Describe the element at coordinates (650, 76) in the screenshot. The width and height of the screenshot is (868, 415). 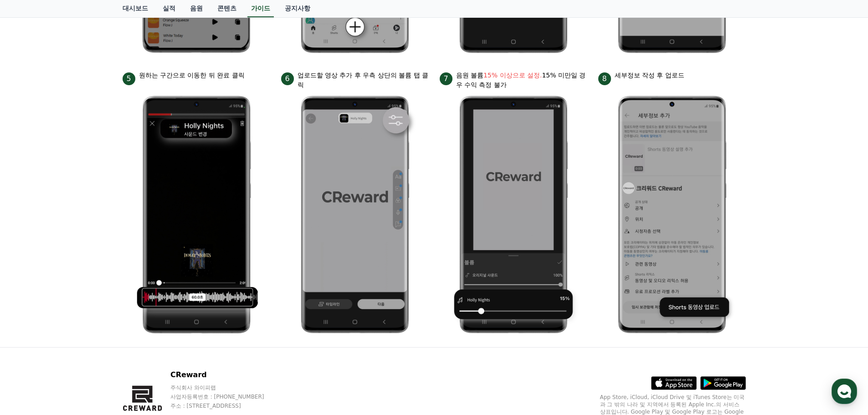
I see `p: 세부정보 작성 후 업로드` at that location.